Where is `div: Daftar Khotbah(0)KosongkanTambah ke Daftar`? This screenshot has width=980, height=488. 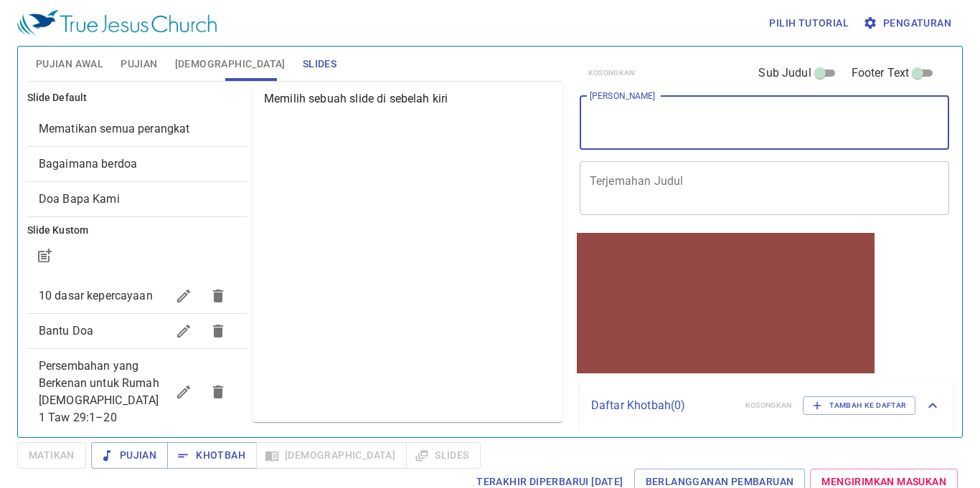
div: Daftar Khotbah(0)KosongkanTambah ke Daftar is located at coordinates (767, 406).